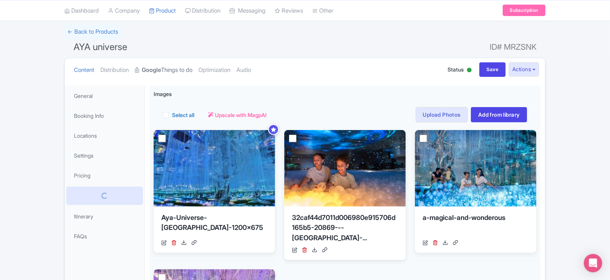 Image resolution: width=610 pixels, height=280 pixels. What do you see at coordinates (105, 156) in the screenshot?
I see `a: Settings` at bounding box center [105, 156].